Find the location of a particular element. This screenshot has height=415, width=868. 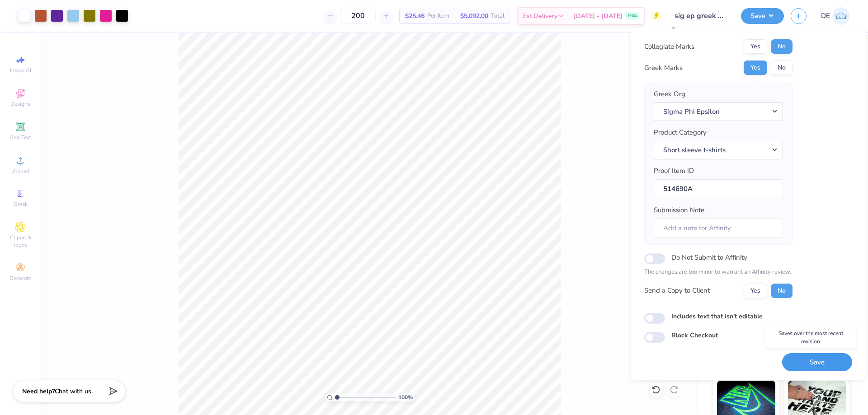

label: Do Not Submit to Affinity is located at coordinates (710, 257).